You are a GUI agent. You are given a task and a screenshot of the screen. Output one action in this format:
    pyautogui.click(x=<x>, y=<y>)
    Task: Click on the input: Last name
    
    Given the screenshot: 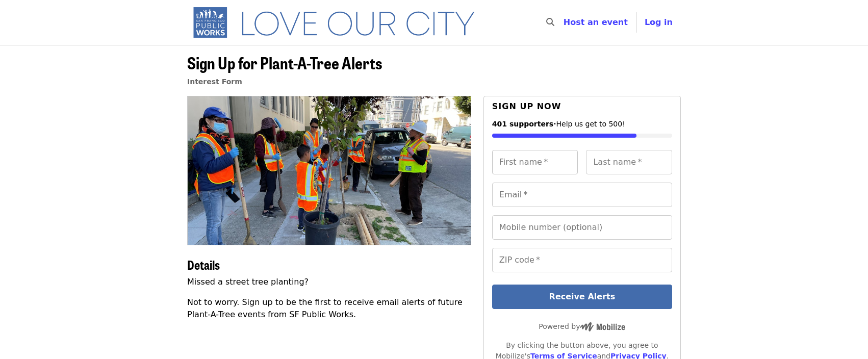 What is the action you would take?
    pyautogui.click(x=629, y=162)
    